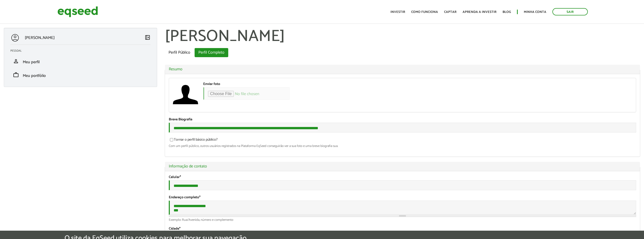 The width and height of the screenshot is (644, 239). I want to click on span: Meu perfil, so click(31, 62).